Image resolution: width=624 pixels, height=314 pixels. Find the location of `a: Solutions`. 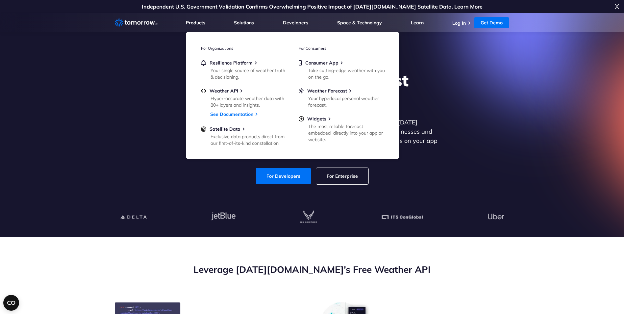

a: Solutions is located at coordinates (244, 23).